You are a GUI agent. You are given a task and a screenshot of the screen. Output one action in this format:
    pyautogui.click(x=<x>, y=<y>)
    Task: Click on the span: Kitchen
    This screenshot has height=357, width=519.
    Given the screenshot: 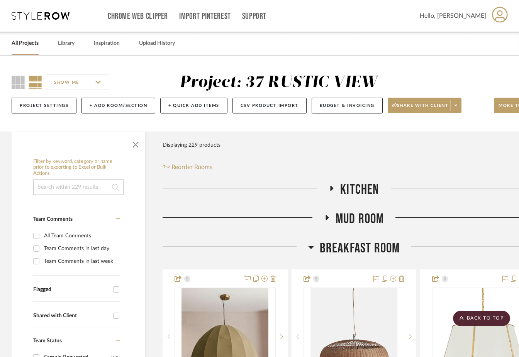 What is the action you would take?
    pyautogui.click(x=359, y=190)
    